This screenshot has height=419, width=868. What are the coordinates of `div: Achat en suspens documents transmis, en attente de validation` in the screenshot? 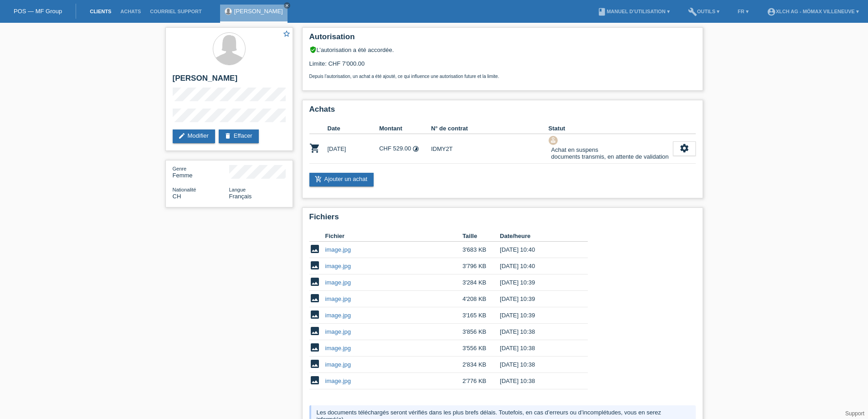 It's located at (609, 153).